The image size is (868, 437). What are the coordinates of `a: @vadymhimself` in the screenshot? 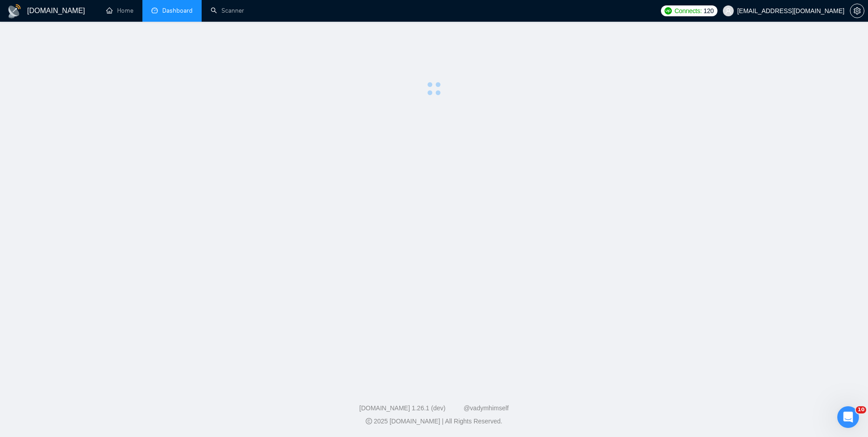 It's located at (486, 408).